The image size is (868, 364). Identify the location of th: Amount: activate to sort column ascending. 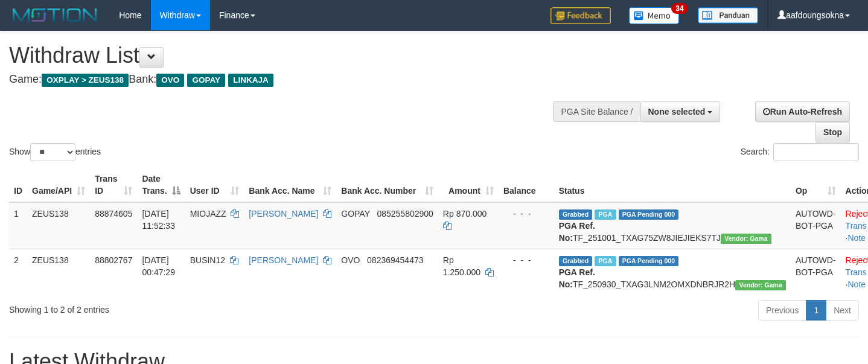
(469, 185).